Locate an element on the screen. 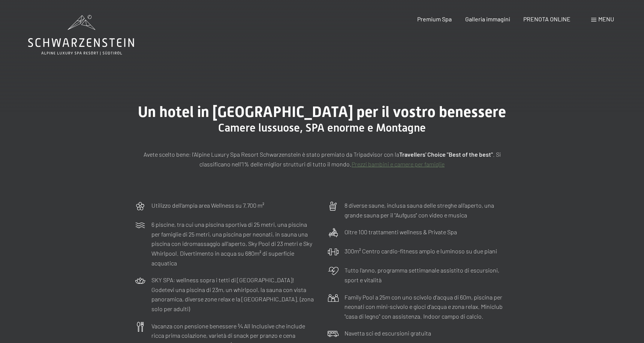 Image resolution: width=644 pixels, height=343 pixels. span: Menu is located at coordinates (606, 19).